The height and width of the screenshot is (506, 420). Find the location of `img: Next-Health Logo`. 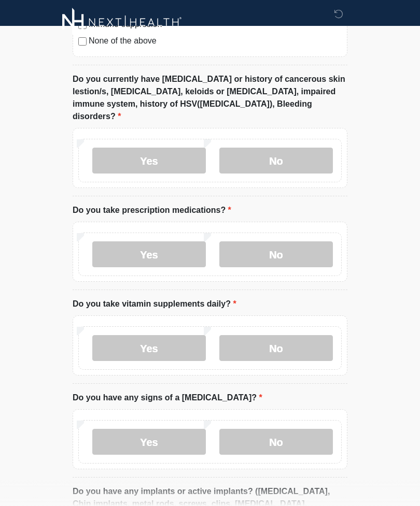

img: Next-Health Logo is located at coordinates (122, 22).